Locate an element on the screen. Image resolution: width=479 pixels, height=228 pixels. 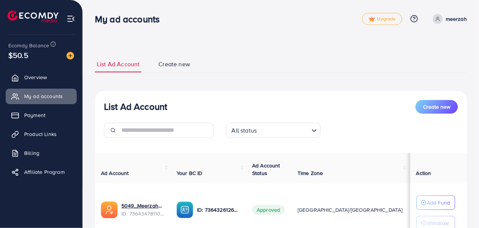
img: logo is located at coordinates (33, 16).